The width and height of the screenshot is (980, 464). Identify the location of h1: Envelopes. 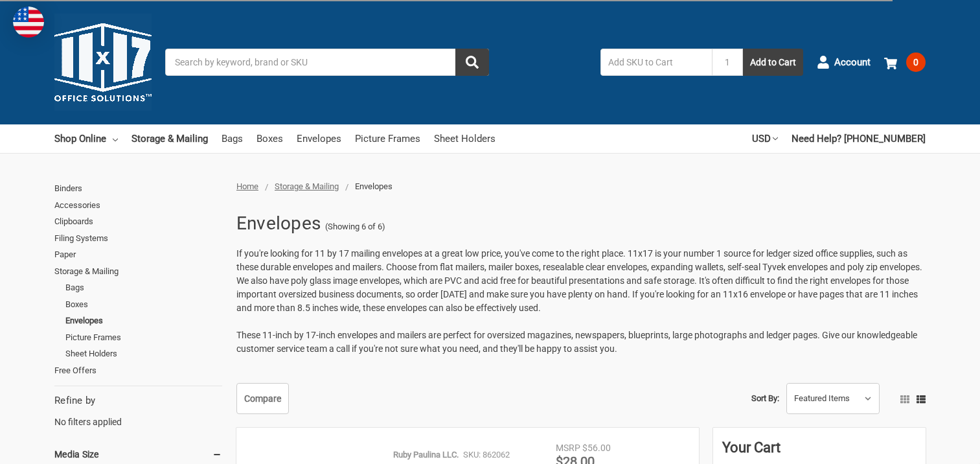
(279, 223).